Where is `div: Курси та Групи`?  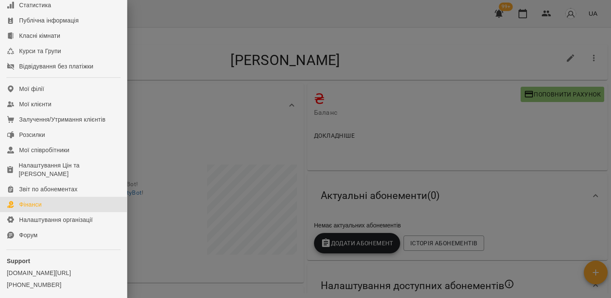 div: Курси та Групи is located at coordinates (40, 51).